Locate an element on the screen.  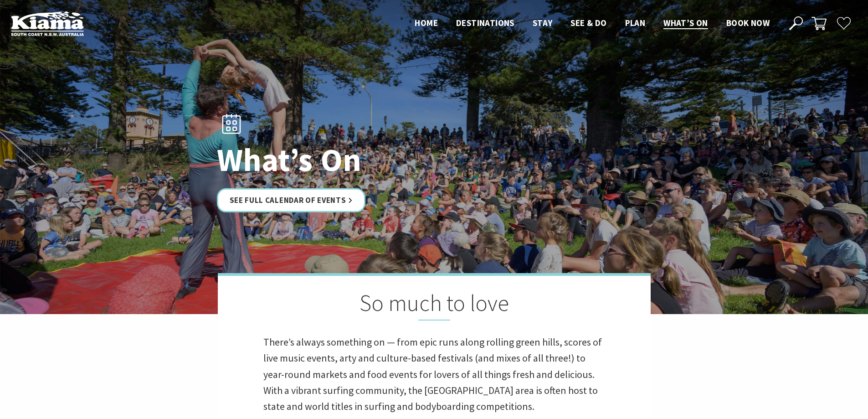
h1: What’s On is located at coordinates (345, 159).